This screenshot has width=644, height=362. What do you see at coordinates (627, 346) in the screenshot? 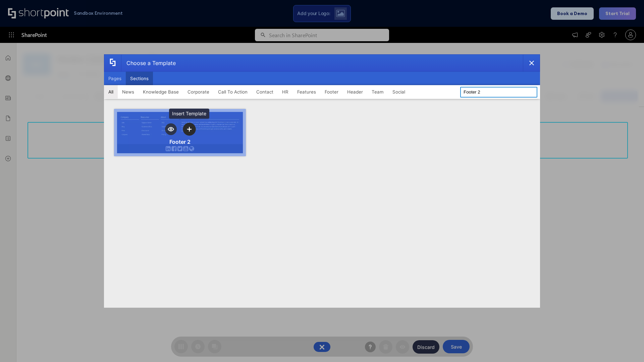
I see `div: Chat Widget` at bounding box center [627, 346].